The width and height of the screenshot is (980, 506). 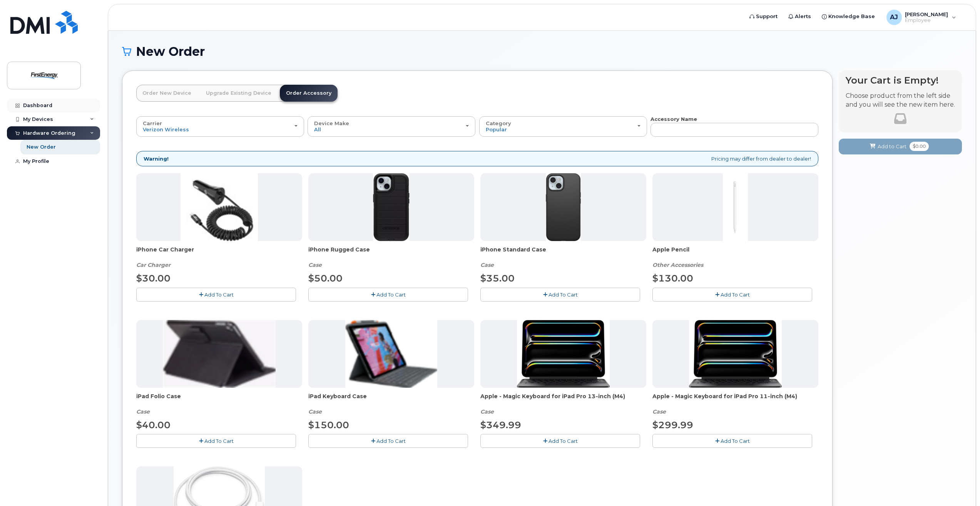 What do you see at coordinates (392, 400) in the screenshot?
I see `span: iPad Keyboard Case` at bounding box center [392, 400].